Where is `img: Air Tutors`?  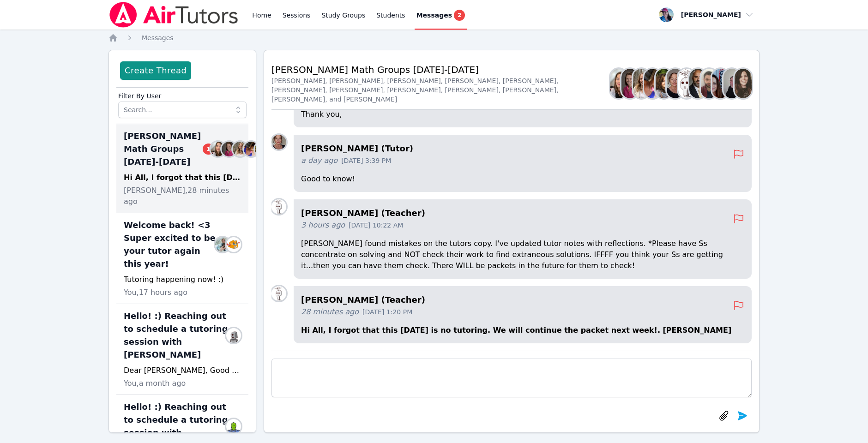
img: Air Tutors is located at coordinates (173, 15).